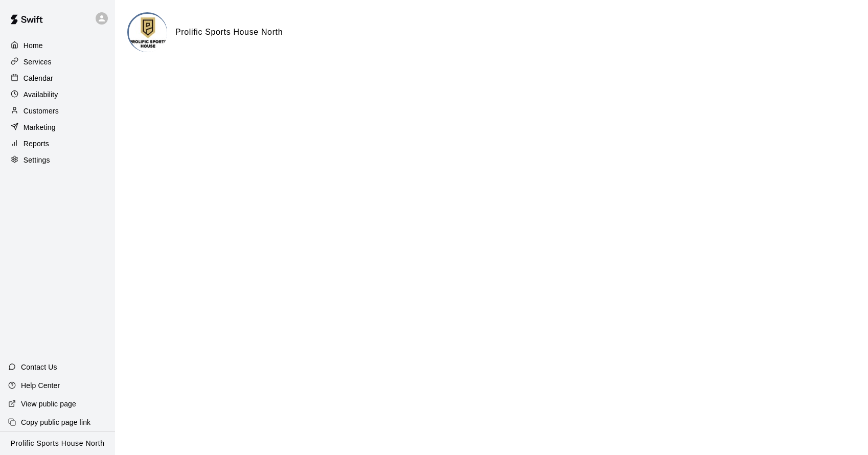  I want to click on div: Customers, so click(58, 111).